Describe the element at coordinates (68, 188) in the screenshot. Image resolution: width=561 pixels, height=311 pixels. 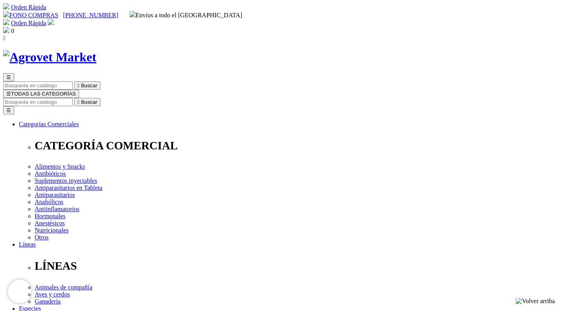
I see `span: Antiparasitarios en Tableta` at that location.